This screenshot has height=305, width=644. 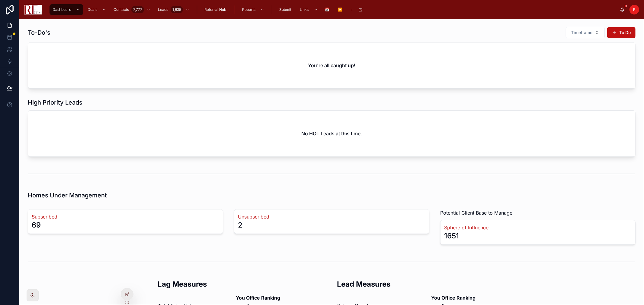 What do you see at coordinates (331, 66) in the screenshot?
I see `h2: You're all caught up!` at bounding box center [331, 66].